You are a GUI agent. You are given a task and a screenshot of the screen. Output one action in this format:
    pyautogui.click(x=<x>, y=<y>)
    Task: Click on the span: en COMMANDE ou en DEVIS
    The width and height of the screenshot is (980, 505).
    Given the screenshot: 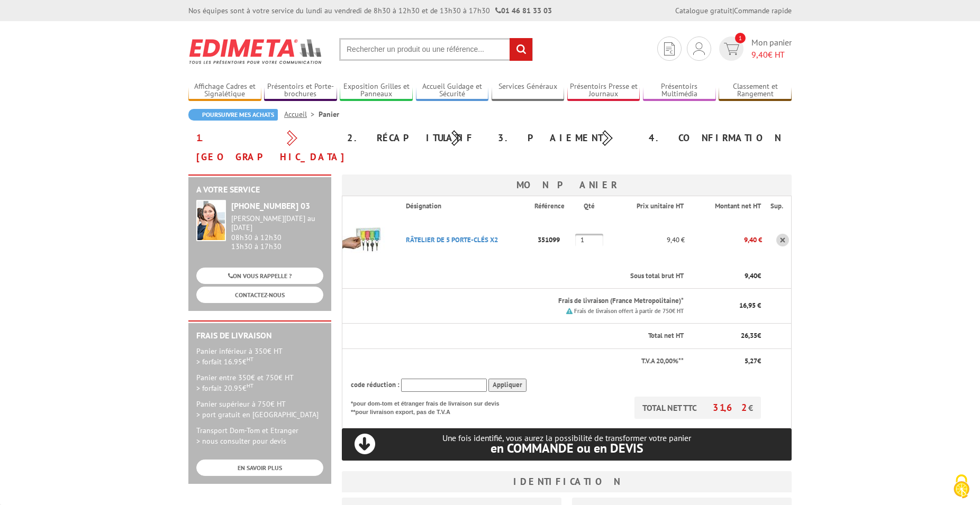 What is the action you would take?
    pyautogui.click(x=567, y=448)
    